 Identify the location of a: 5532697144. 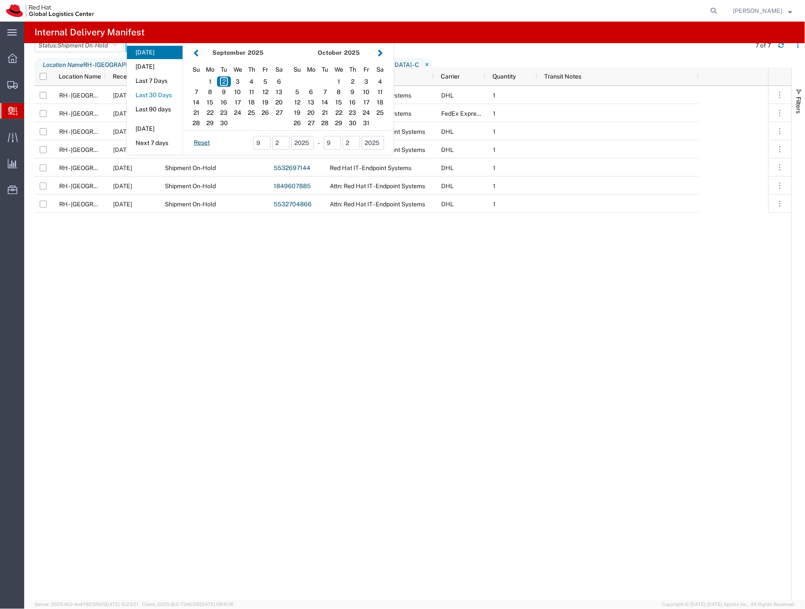
(292, 168).